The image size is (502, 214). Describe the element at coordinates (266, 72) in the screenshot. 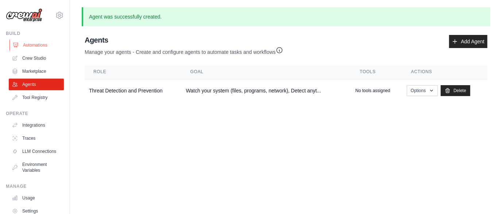

I see `th: Goal` at that location.